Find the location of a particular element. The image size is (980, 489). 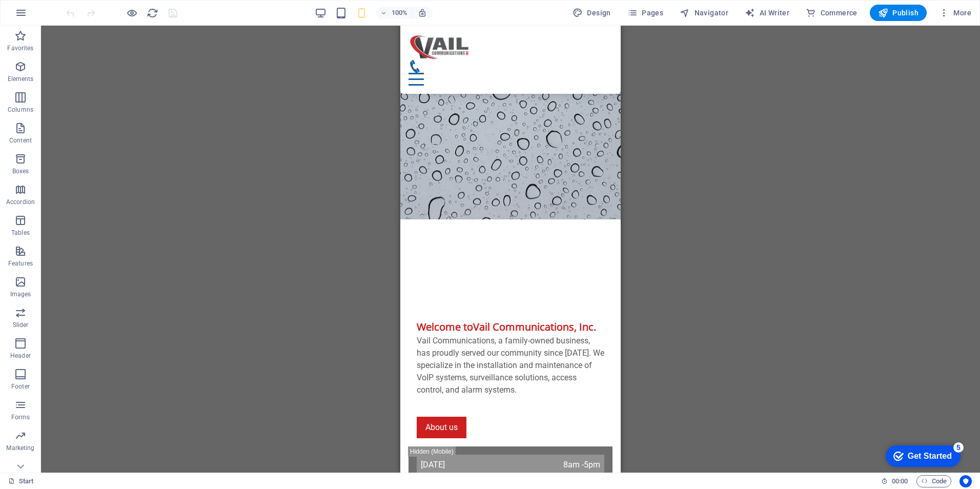

span: 00 00 is located at coordinates (900, 481).